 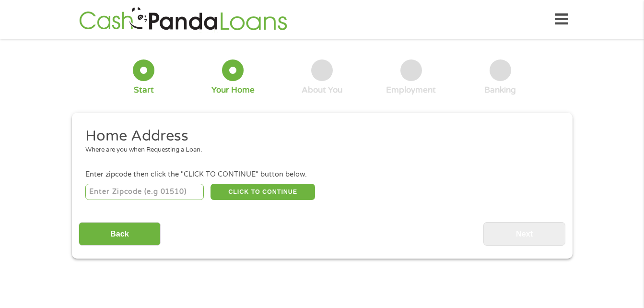 What do you see at coordinates (263, 192) in the screenshot?
I see `button: CLICK TO CONTINUE` at bounding box center [263, 192].